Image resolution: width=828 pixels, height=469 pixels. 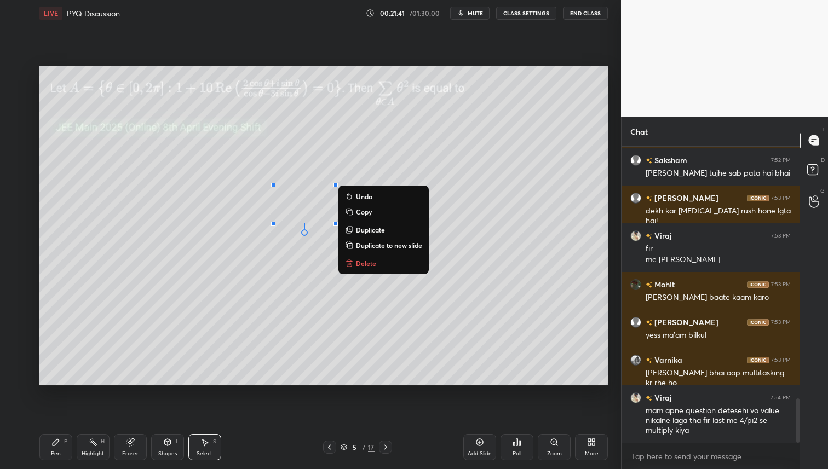 I want to click on div: 7:54 PM, so click(x=780, y=397).